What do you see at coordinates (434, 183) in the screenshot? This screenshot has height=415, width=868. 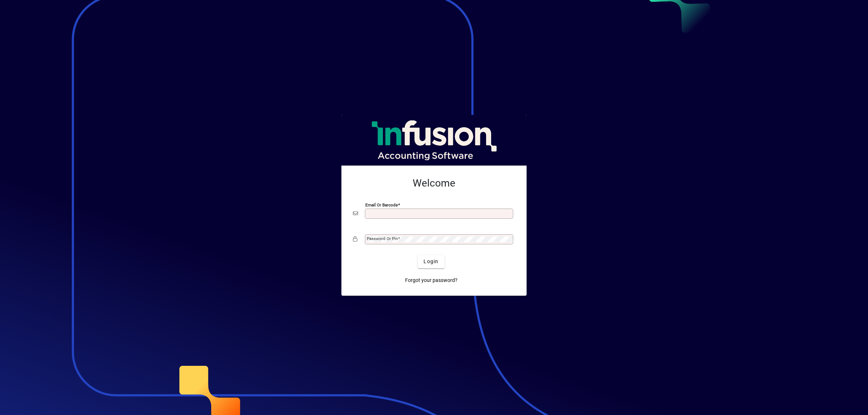 I see `h2: Welcome` at bounding box center [434, 183].